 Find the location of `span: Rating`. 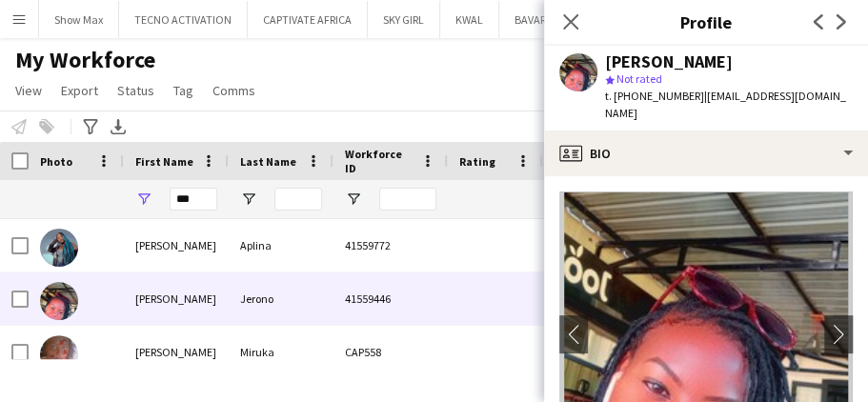

span: Rating is located at coordinates (477, 161).